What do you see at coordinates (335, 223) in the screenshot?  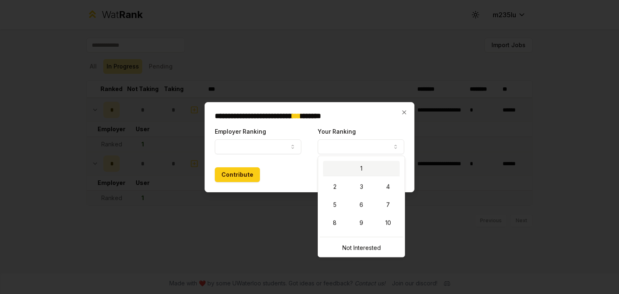 I see `span: 8` at bounding box center [335, 223].